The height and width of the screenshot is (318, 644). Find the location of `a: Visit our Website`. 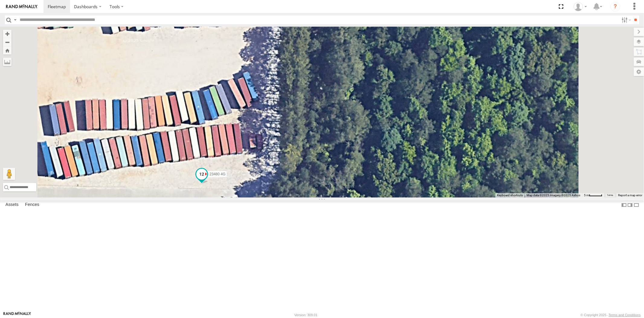

a: Visit our Website is located at coordinates (17, 315).